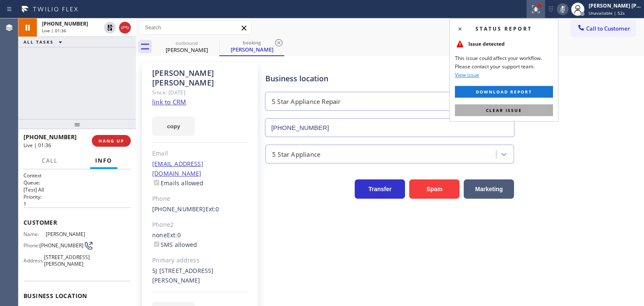 The height and width of the screenshot is (306, 644). Describe the element at coordinates (34, 260) in the screenshot. I see `span: Address:` at that location.